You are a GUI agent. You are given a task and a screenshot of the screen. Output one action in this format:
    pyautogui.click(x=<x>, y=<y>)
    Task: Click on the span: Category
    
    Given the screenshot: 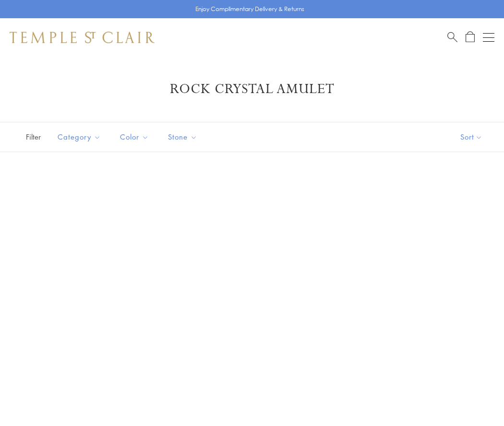 What is the action you would take?
    pyautogui.click(x=80, y=137)
    